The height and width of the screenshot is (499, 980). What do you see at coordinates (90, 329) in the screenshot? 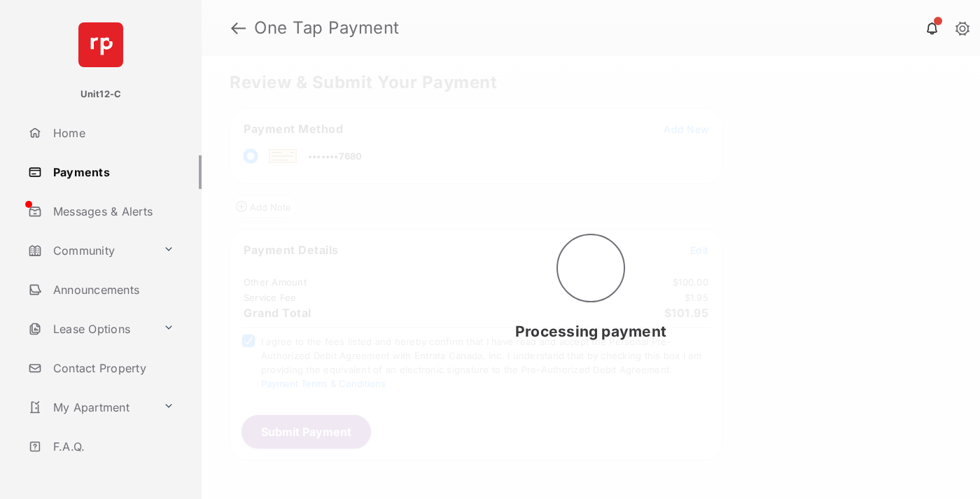
I see `a: Lease Options` at bounding box center [90, 329].